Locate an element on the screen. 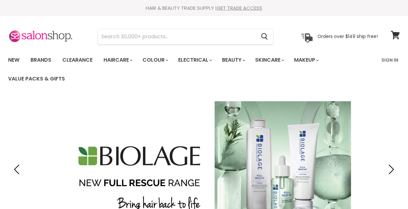 This screenshot has height=209, width=408. a: Skincare is located at coordinates (269, 60).